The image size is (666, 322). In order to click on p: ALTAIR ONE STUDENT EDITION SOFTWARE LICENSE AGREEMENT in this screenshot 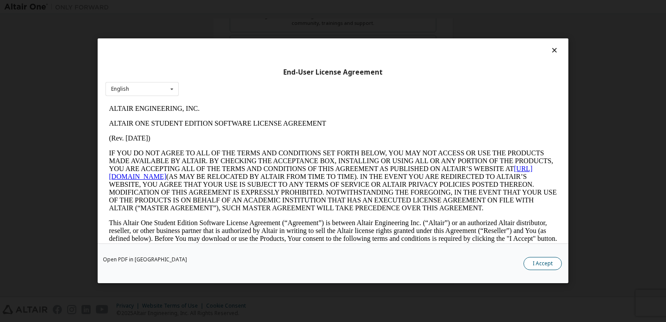, I will do `click(228, 22)`.